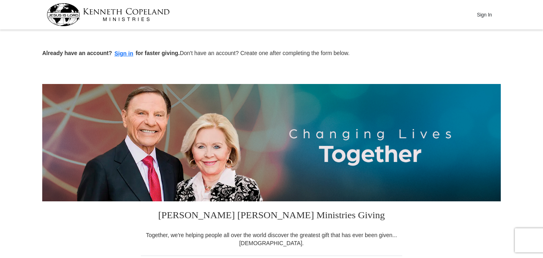 The width and height of the screenshot is (543, 258). Describe the element at coordinates (484, 14) in the screenshot. I see `button: Sign In` at that location.